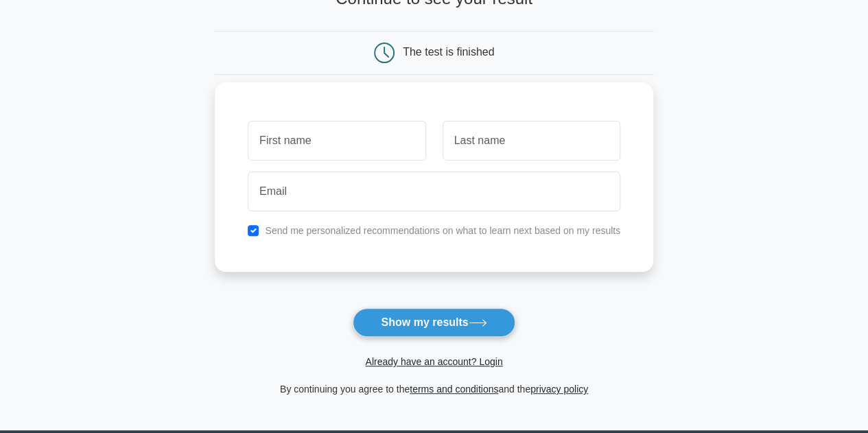 This screenshot has height=433, width=868. Describe the element at coordinates (530, 141) in the screenshot. I see `input: Last name` at that location.